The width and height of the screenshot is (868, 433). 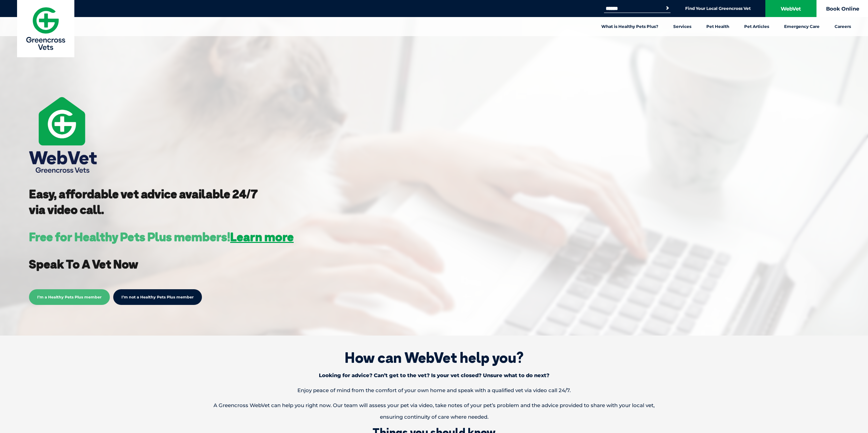 What do you see at coordinates (69, 297) in the screenshot?
I see `a: I’m a Healthy Pets Plus member` at bounding box center [69, 297].